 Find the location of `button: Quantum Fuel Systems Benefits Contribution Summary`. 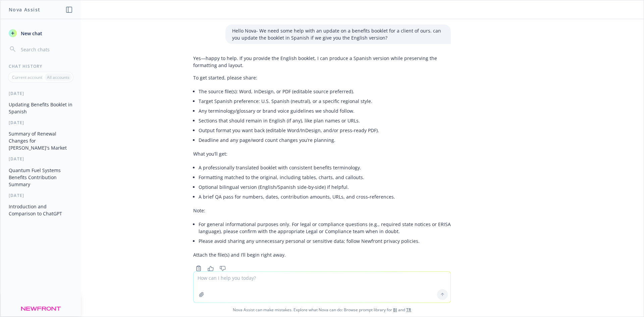

button: Quantum Fuel Systems Benefits Contribution Summary is located at coordinates (41, 177).